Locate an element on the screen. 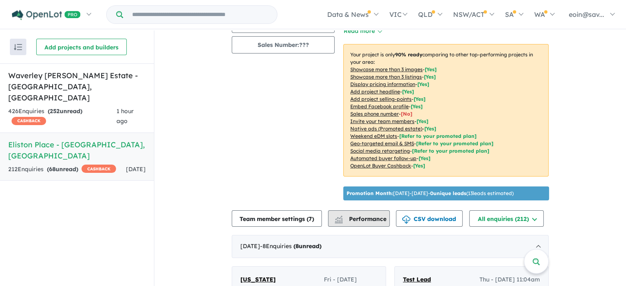 This screenshot has height=286, width=626. u: Showcase more than 3 images is located at coordinates (386, 69).